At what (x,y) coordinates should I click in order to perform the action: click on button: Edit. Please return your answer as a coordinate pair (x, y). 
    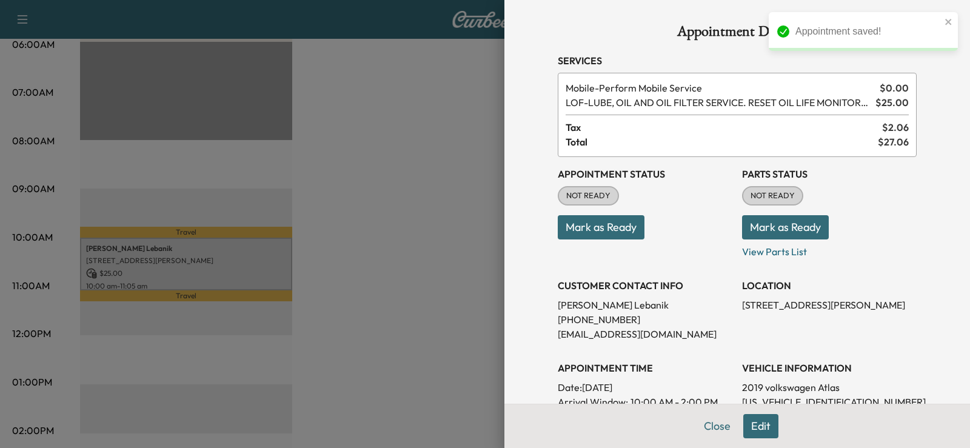
    Looking at the image, I should click on (761, 426).